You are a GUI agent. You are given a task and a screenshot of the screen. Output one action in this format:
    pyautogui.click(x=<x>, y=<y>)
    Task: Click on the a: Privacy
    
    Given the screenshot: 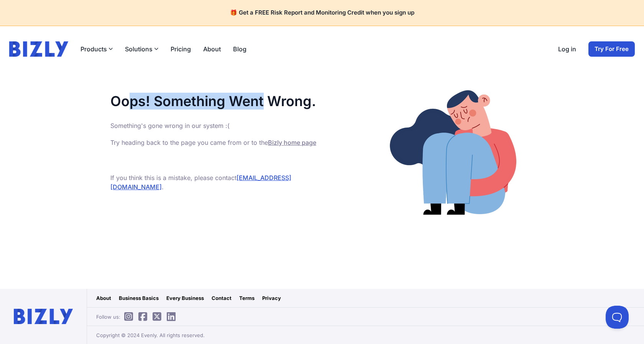 What is the action you would take?
    pyautogui.click(x=271, y=298)
    